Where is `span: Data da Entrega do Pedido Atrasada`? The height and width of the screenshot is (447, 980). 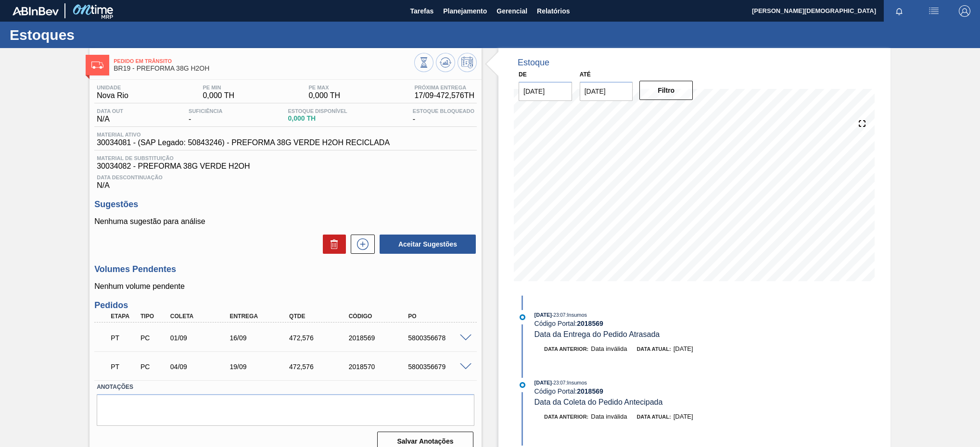 span: Data da Entrega do Pedido Atrasada is located at coordinates (597, 334).